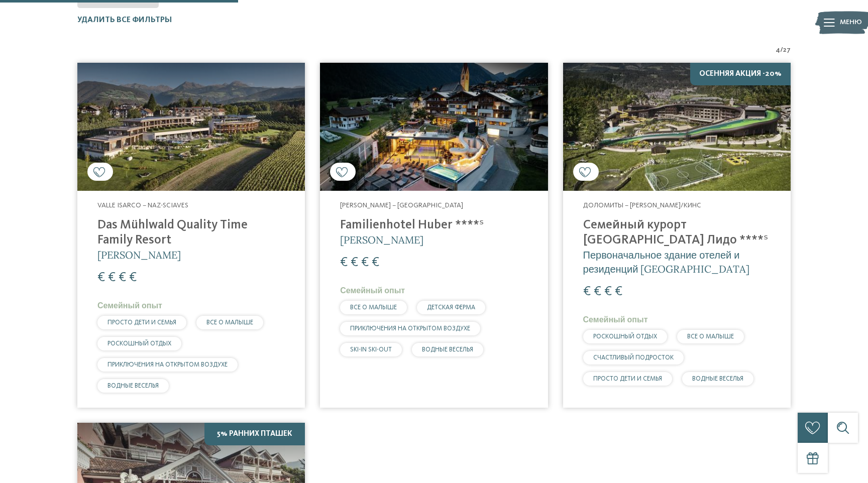 This screenshot has width=868, height=483. I want to click on font: Das Mühlwald Quality Time Family Resort, so click(173, 233).